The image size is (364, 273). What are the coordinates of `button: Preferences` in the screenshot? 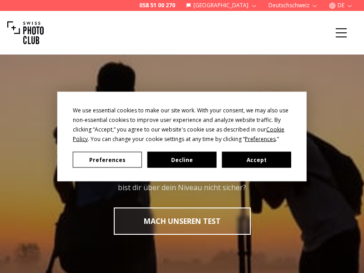 It's located at (107, 160).